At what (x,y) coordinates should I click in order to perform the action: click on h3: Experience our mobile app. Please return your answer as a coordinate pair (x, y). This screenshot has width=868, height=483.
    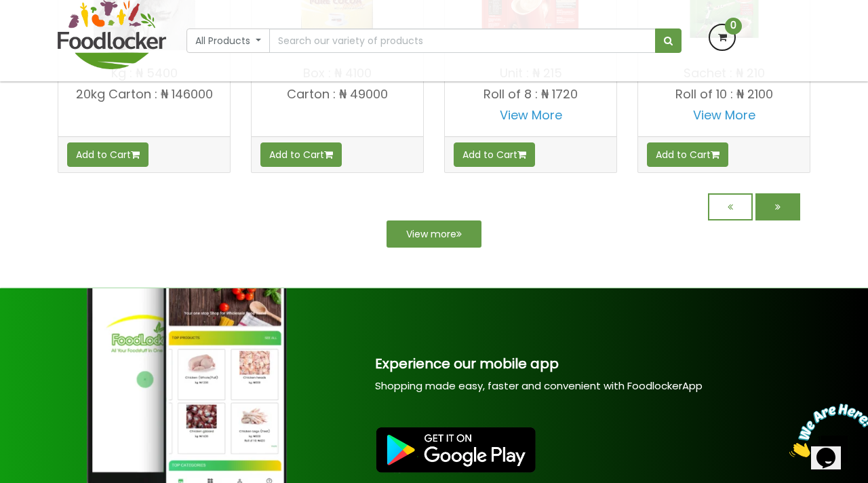
    Looking at the image, I should click on (606, 363).